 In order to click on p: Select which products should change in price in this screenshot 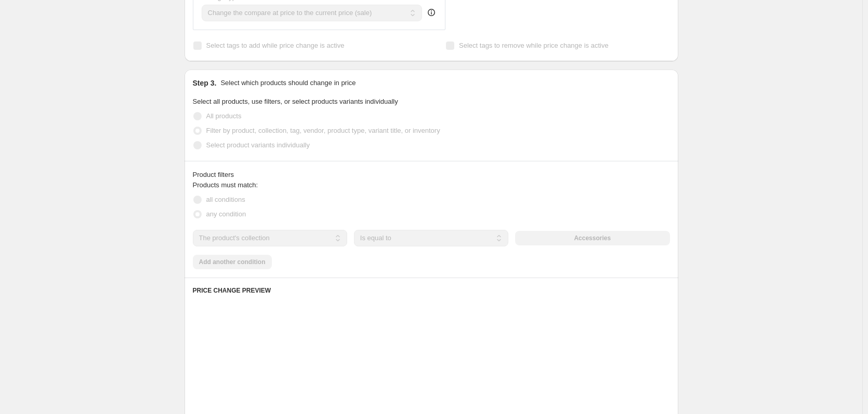, I will do `click(288, 83)`.